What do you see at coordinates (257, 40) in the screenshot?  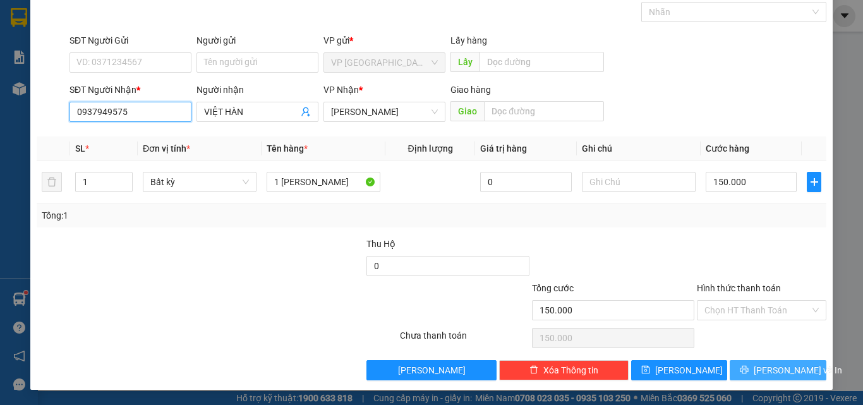 I see `div: Người gửi` at bounding box center [257, 40].